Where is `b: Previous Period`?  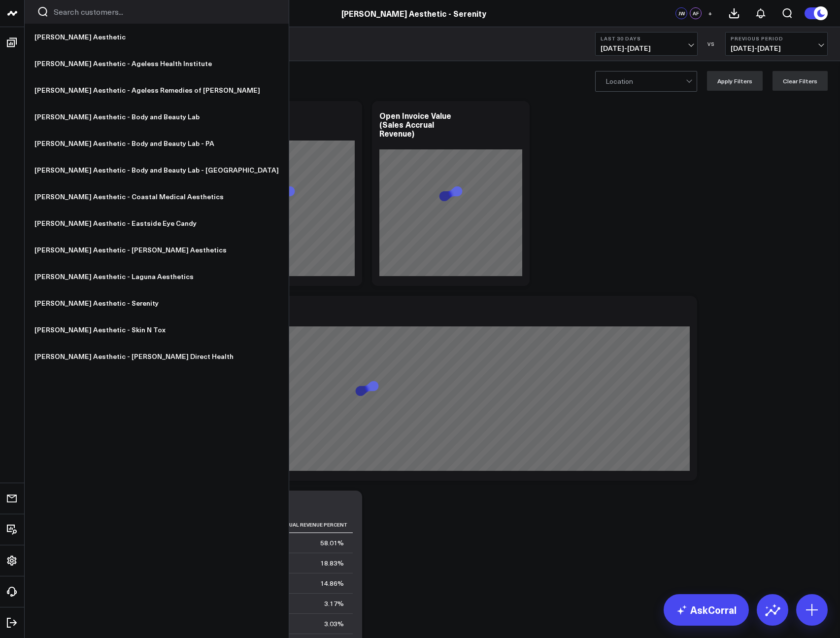
b: Previous Period is located at coordinates (776, 39).